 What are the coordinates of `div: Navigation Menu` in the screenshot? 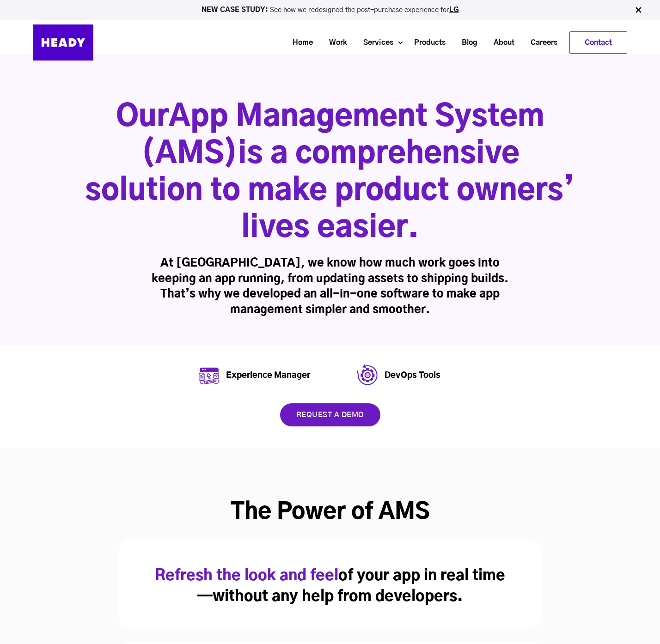 It's located at (365, 42).